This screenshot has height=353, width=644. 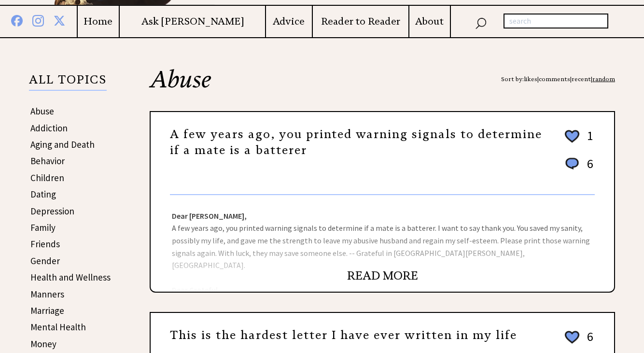 I want to click on a: Friends, so click(x=45, y=244).